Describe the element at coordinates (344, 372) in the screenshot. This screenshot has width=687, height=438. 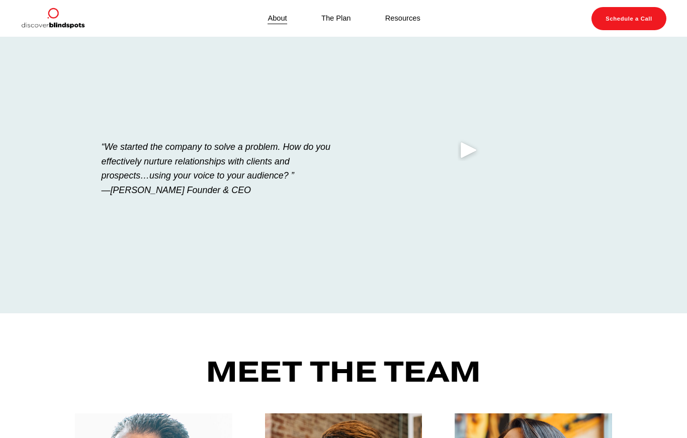
I see `h1: Meet the Team` at that location.